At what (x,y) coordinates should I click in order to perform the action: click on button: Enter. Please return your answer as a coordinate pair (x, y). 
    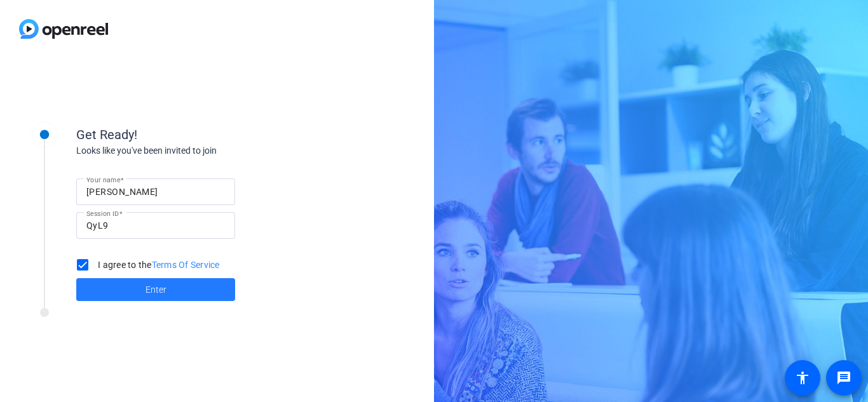
    Looking at the image, I should click on (156, 290).